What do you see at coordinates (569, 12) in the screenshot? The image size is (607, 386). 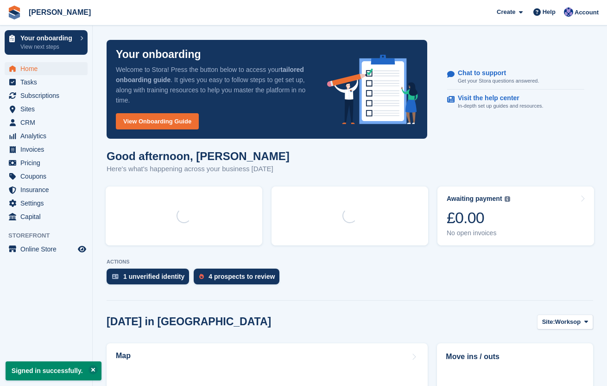 I see `img: Joel Isaksson` at bounding box center [569, 12].